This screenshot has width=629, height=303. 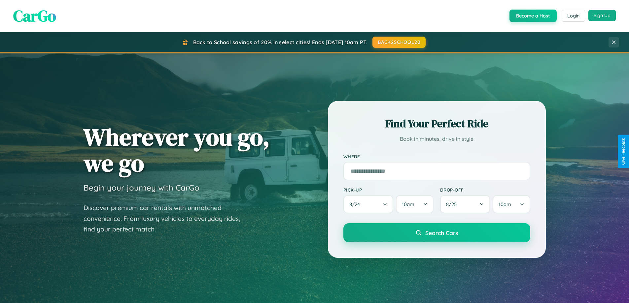 What do you see at coordinates (437, 124) in the screenshot?
I see `h2: Find Your Perfect Ride` at bounding box center [437, 124].